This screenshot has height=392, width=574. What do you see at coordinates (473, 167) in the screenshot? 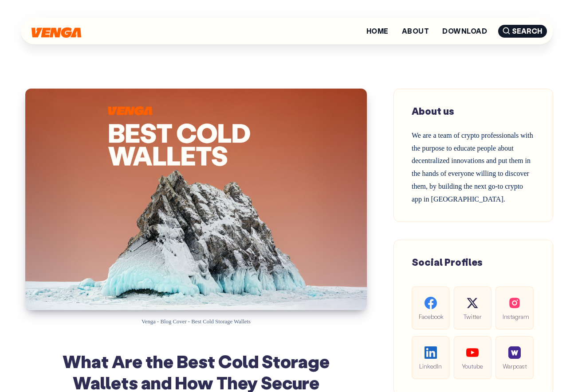
I see `span: We are a team of crypto professionals with the purpose to educate people about decentralized inno...` at bounding box center [473, 167].